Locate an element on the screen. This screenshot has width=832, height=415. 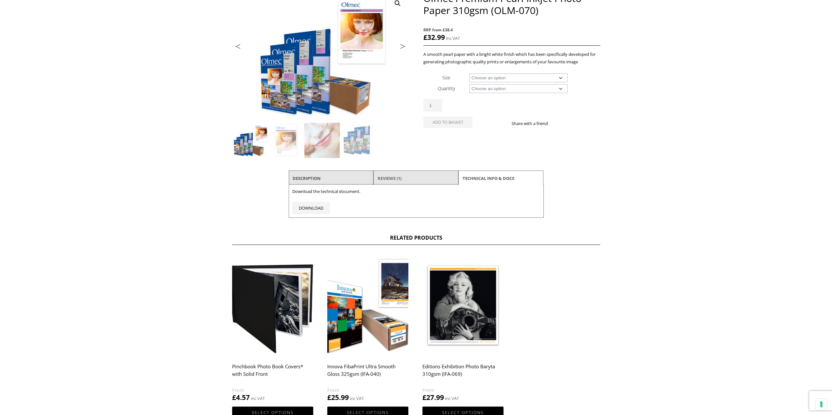
img: twitter sharing button is located at coordinates (566, 124).